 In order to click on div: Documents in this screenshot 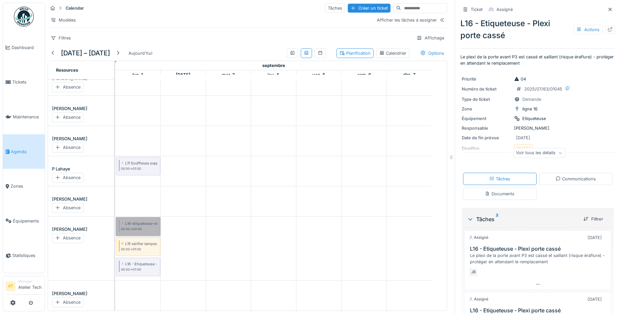, I will do `click(500, 193)`.